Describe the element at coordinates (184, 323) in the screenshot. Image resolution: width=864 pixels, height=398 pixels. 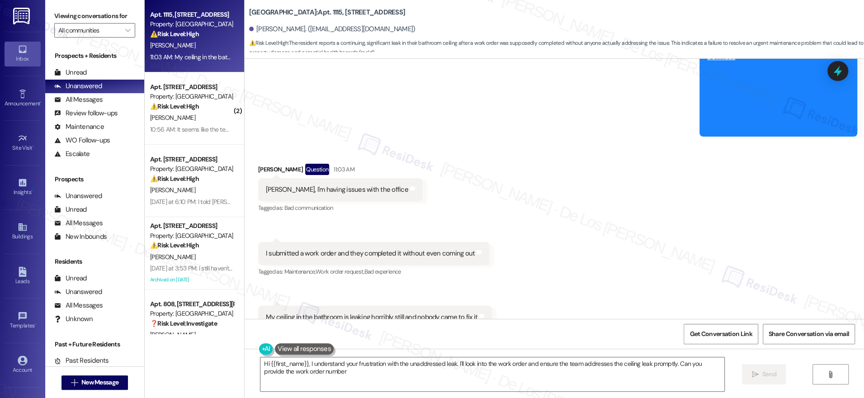
I see `strong: ❓ Risk Level: Investigate` at that location.